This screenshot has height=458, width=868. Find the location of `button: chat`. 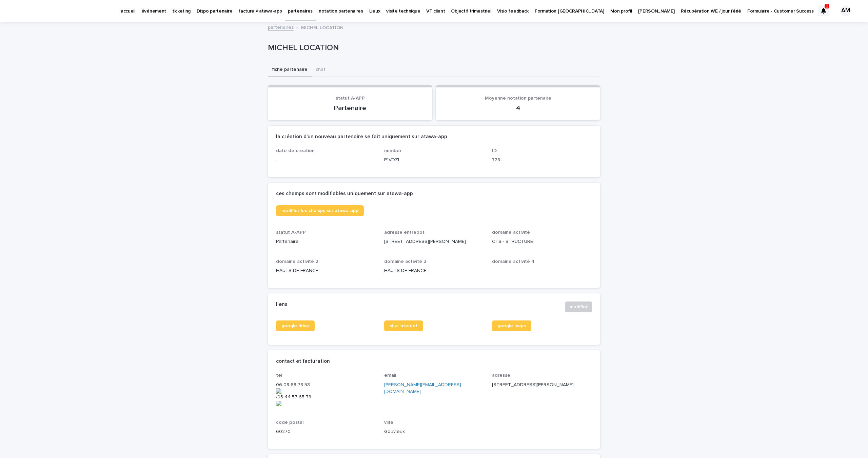

button: chat is located at coordinates (320, 70).